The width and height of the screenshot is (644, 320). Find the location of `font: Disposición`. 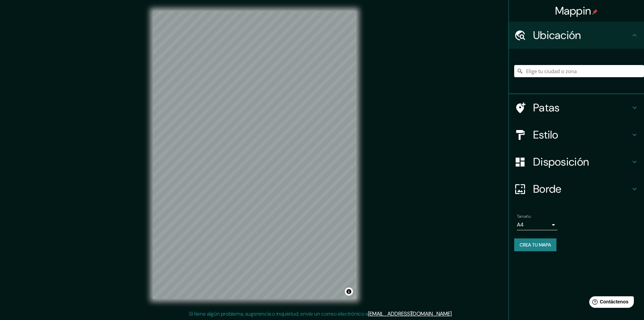

font: Disposición is located at coordinates (561, 162).